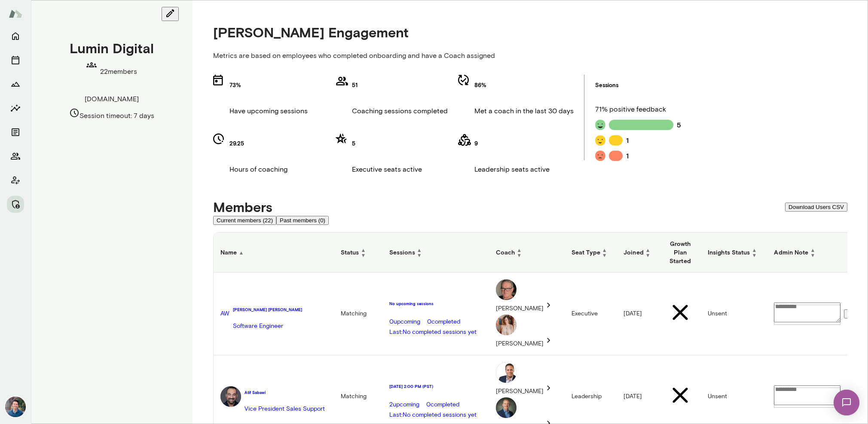 The height and width of the screenshot is (424, 868). I want to click on h6: Sessions, so click(436, 252).